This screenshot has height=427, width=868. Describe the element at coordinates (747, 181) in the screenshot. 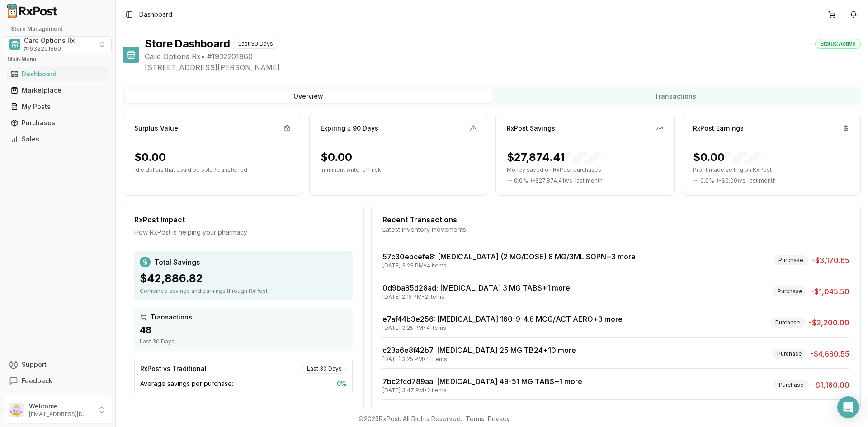

I see `span: ( - $0.00 ) vs. last month` at that location.